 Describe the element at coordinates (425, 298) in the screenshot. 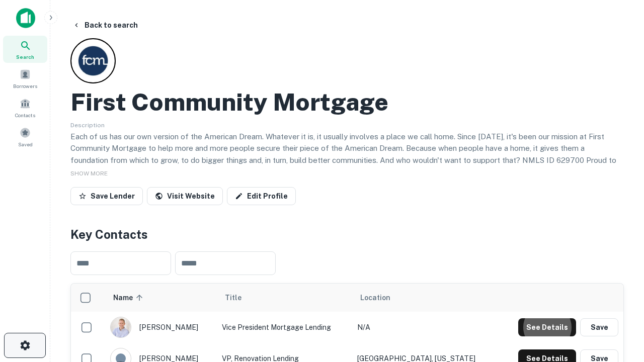

I see `th: Location` at that location.